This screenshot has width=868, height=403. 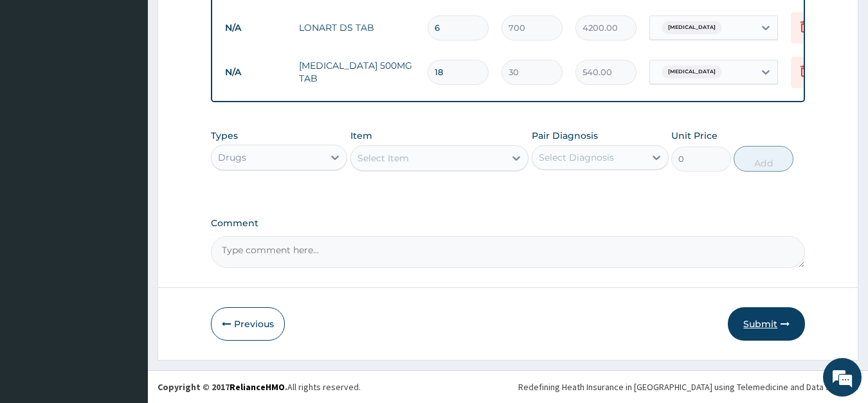 What do you see at coordinates (141, 81) in the screenshot?
I see `div: Chat with us now` at bounding box center [141, 81].